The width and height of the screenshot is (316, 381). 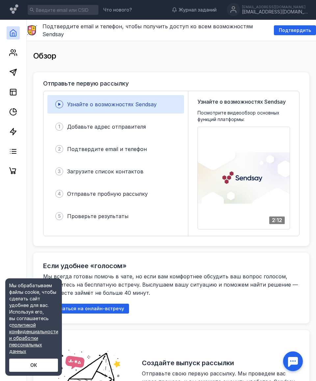 I want to click on span: Мы всегда готовы помочь в чате, но если вам комфортнее обсудить ваш вопрос голосом, запишитесь на..., so click(x=171, y=284).